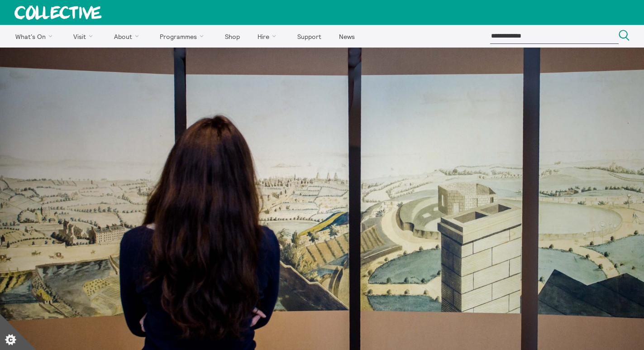 This screenshot has width=644, height=350. Describe the element at coordinates (232, 37) in the screenshot. I see `a: Shop` at that location.